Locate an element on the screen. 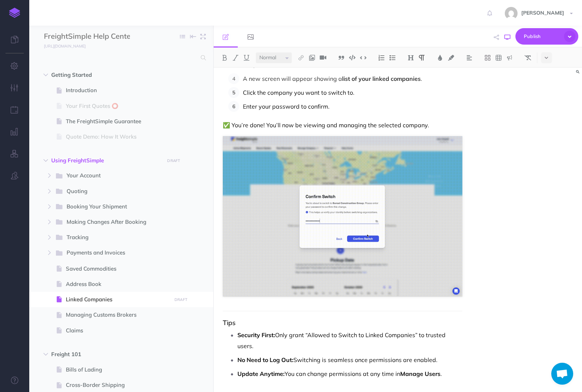 The width and height of the screenshot is (582, 392). img: Paragraph button is located at coordinates (422, 58).